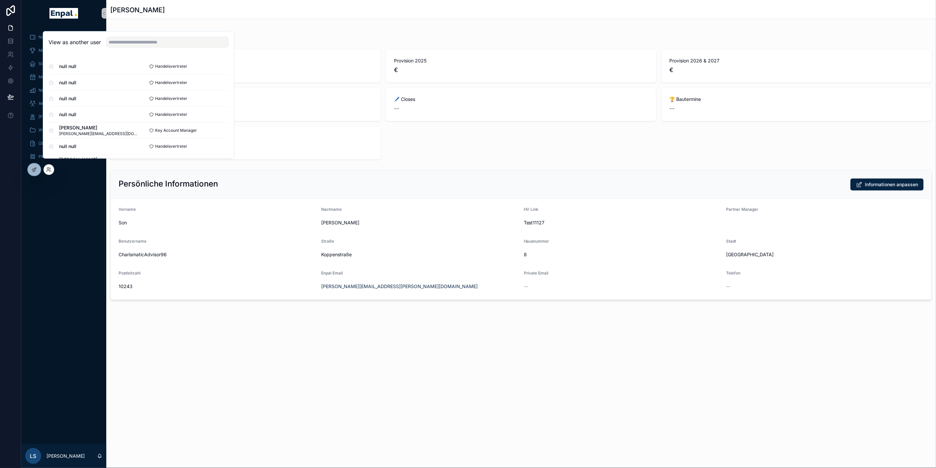 The image size is (936, 468). What do you see at coordinates (52, 104) in the screenshot?
I see `span: Aktive Kunden` at bounding box center [52, 104].